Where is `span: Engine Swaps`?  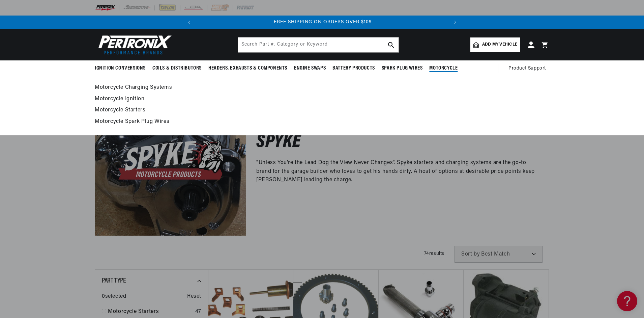 span: Engine Swaps is located at coordinates (310, 68).